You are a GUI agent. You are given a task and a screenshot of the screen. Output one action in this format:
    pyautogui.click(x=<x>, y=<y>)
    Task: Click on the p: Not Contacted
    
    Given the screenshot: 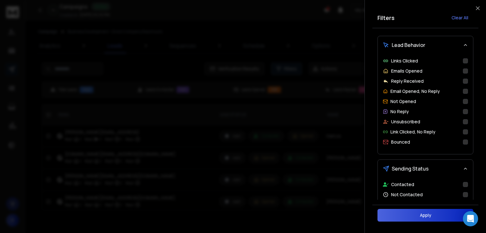 What is the action you would take?
    pyautogui.click(x=407, y=194)
    